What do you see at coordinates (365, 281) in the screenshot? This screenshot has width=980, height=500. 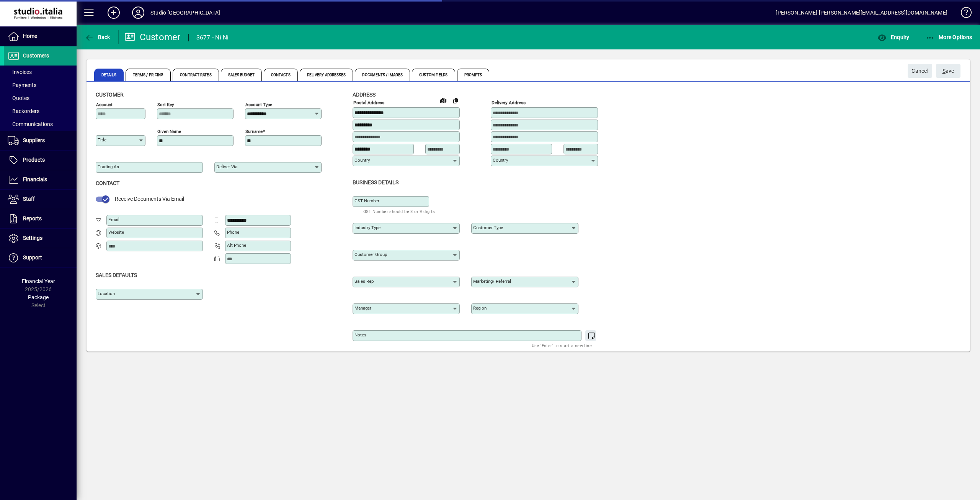 I see `mat-label: Sales rep` at bounding box center [365, 281].